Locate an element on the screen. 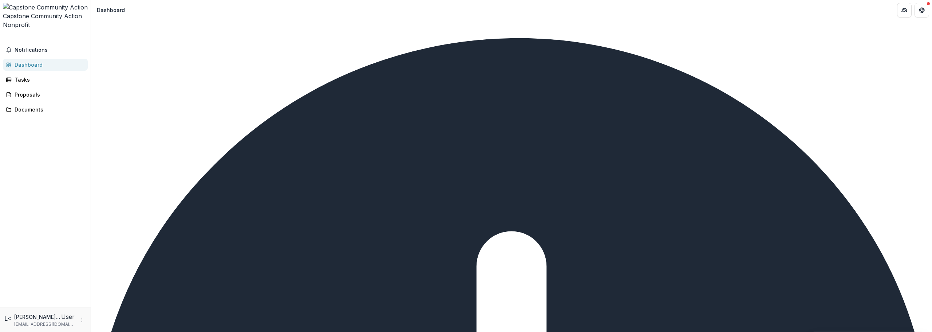  a: Proposals is located at coordinates (45, 94).